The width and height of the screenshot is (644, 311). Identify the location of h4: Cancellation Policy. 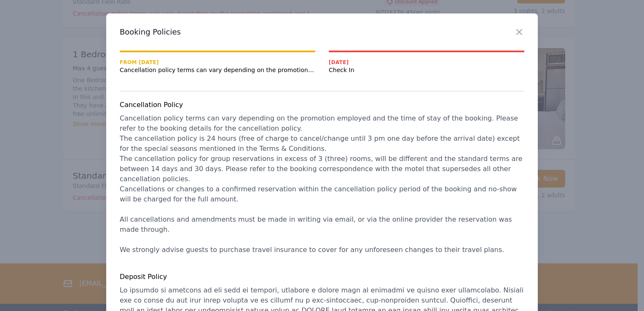
(322, 105).